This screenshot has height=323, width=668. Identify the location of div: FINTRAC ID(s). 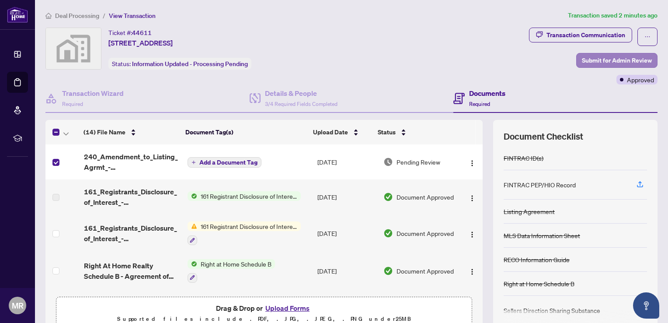
(524, 158).